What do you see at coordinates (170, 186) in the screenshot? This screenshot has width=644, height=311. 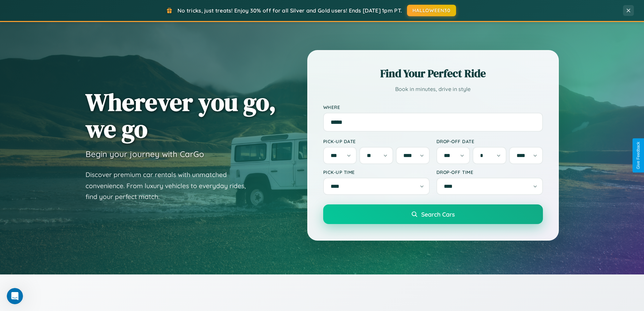 I see `p: Discover premium car rentals with unmatched convenience. From luxury vehicles to everyday rides, ...` at bounding box center [170, 186].